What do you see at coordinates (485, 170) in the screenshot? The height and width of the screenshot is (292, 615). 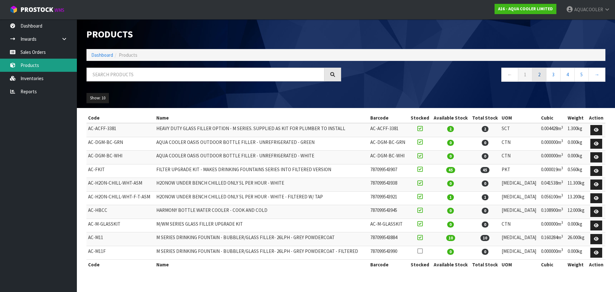 I see `span: 45` at bounding box center [485, 170].